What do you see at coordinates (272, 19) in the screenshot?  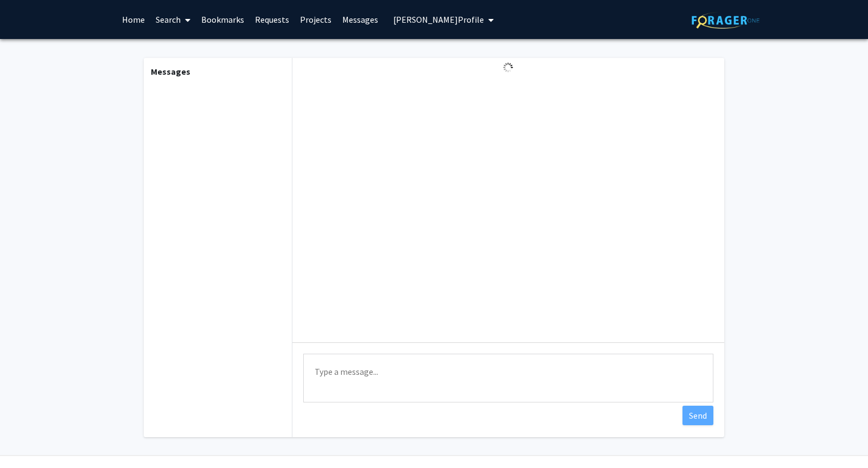 I see `a: Requests` at bounding box center [272, 19].